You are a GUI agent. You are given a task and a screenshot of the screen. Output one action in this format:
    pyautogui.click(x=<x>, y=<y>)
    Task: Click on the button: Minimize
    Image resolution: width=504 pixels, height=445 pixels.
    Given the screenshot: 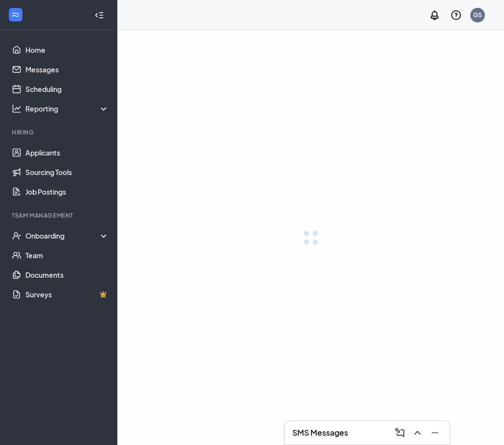 What is the action you would take?
    pyautogui.click(x=434, y=433)
    